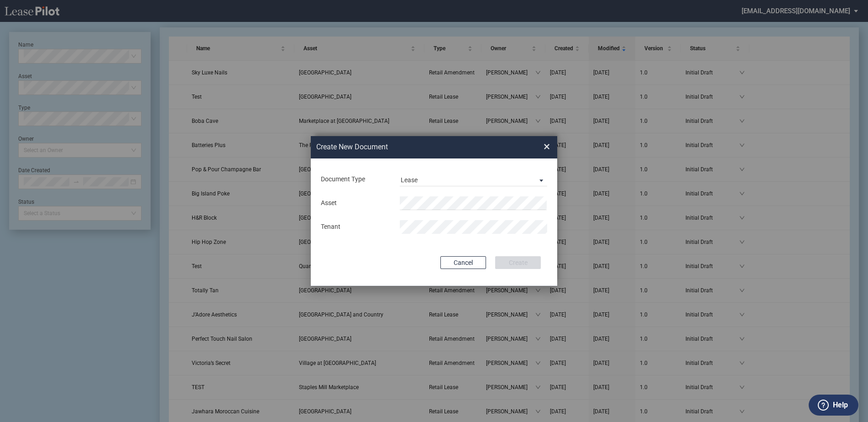 The width and height of the screenshot is (868, 422). I want to click on button: Cancel, so click(463, 263).